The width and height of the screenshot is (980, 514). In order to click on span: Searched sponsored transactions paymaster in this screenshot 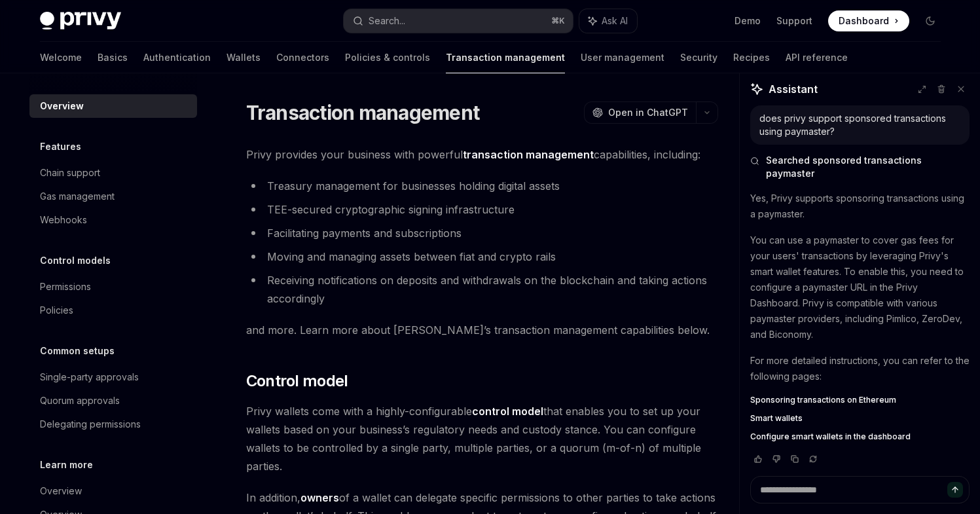, I will do `click(867, 167)`.